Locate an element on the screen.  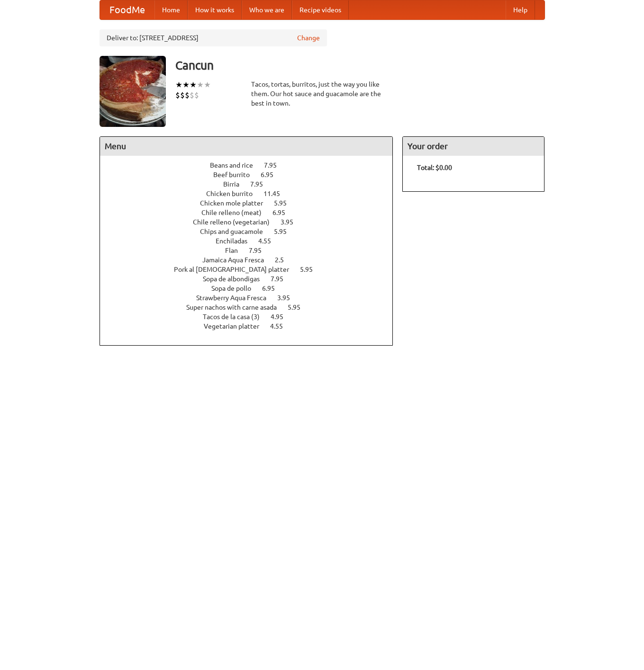
a: Strawberry Aqua Fresca 3.95 is located at coordinates (252, 298).